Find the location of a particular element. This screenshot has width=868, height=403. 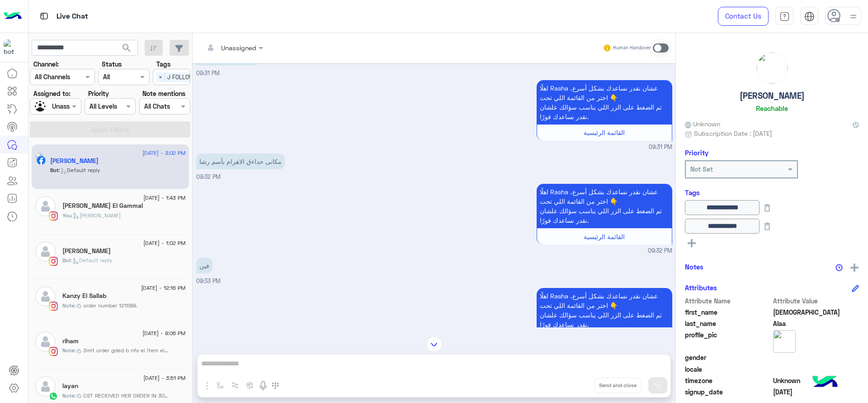

h6: Attributes is located at coordinates (700, 288).